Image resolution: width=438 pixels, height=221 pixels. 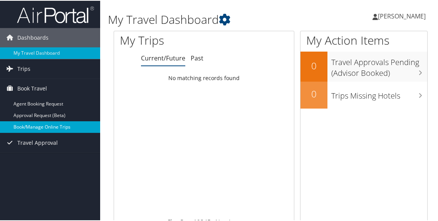 I want to click on h1: My Travel Dashboard, so click(x=216, y=19).